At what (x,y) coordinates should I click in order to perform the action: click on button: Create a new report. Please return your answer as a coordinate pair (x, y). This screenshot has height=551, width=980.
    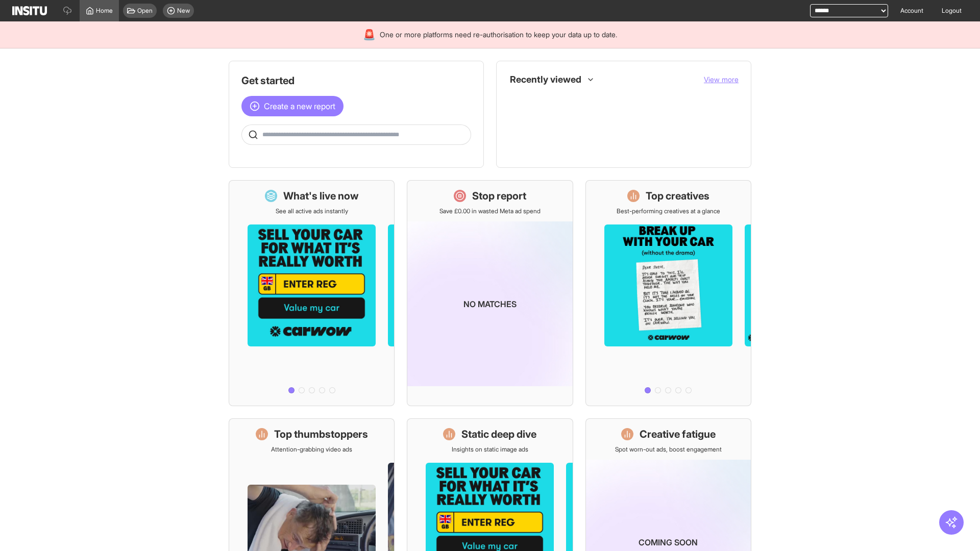
    Looking at the image, I should click on (292, 106).